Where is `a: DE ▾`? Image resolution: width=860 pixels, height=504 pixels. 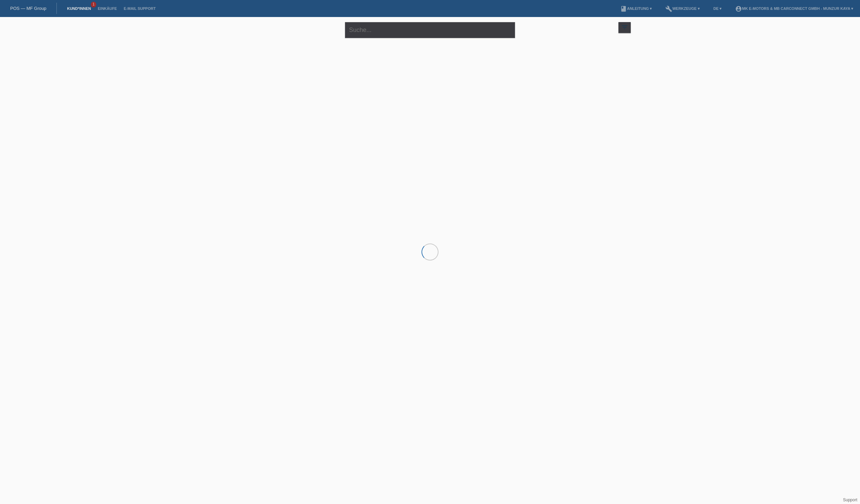
a: DE ▾ is located at coordinates (717, 9).